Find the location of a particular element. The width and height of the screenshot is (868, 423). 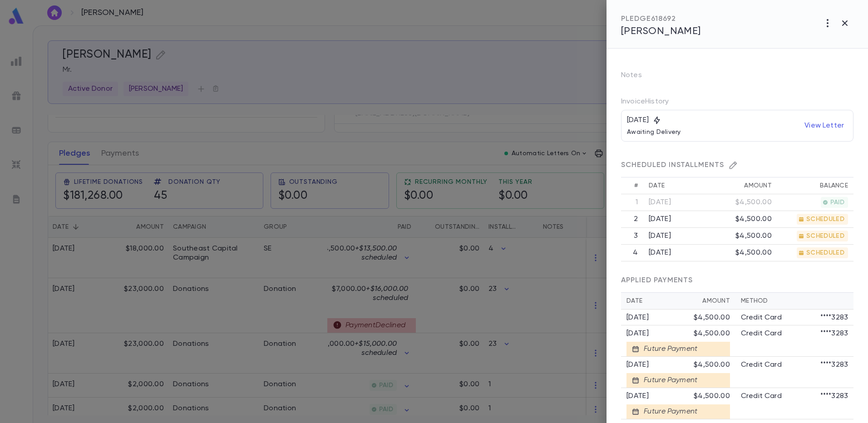

span: PAID is located at coordinates (837, 203).